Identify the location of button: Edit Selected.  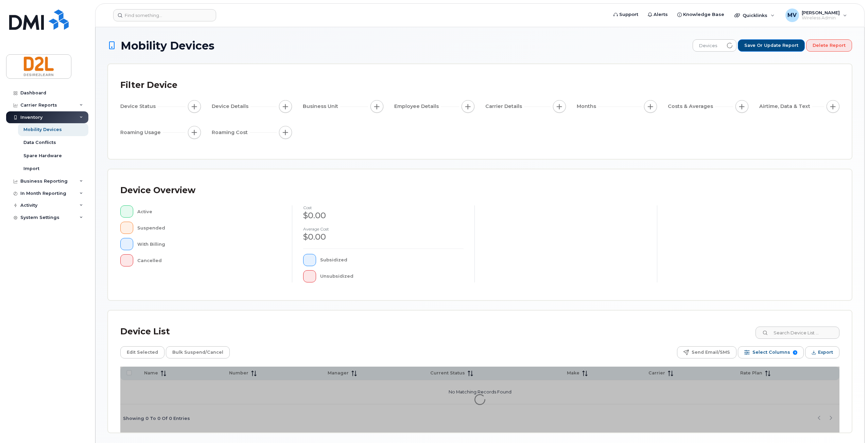
(142, 353).